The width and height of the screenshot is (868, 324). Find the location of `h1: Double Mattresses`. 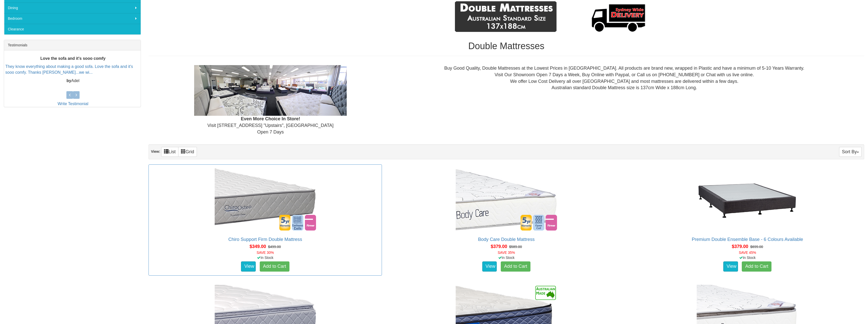

h1: Double Mattresses is located at coordinates (506, 46).